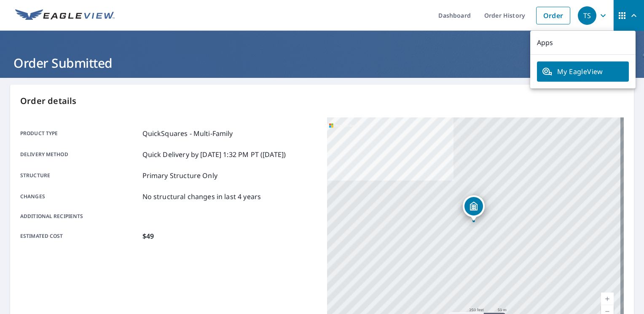 The image size is (644, 314). What do you see at coordinates (553, 15) in the screenshot?
I see `a: Order` at bounding box center [553, 15].